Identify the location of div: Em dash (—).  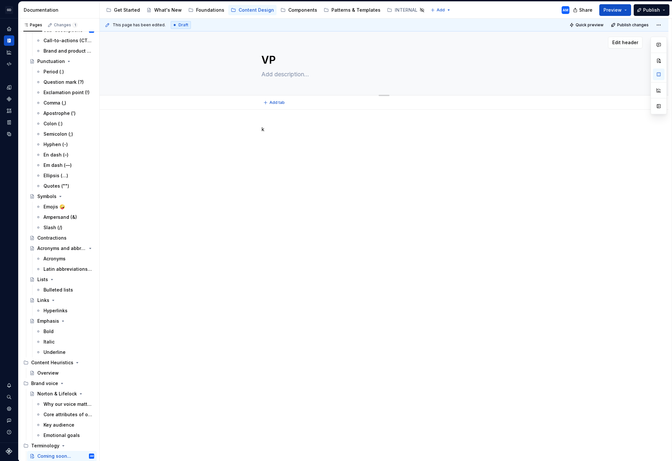
(57, 165).